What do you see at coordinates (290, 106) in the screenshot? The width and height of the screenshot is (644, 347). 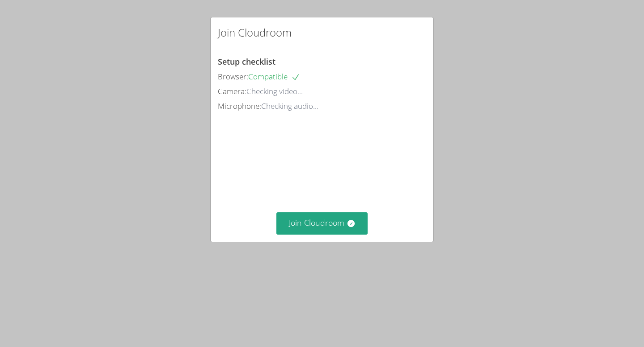 I see `span: Checking audio...` at bounding box center [290, 106].